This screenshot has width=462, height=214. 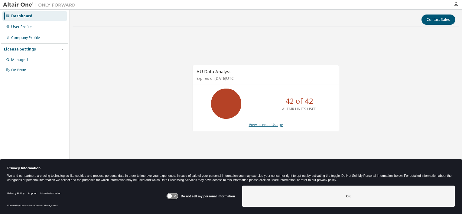 What do you see at coordinates (19, 60) in the screenshot?
I see `div: Managed` at bounding box center [19, 60].